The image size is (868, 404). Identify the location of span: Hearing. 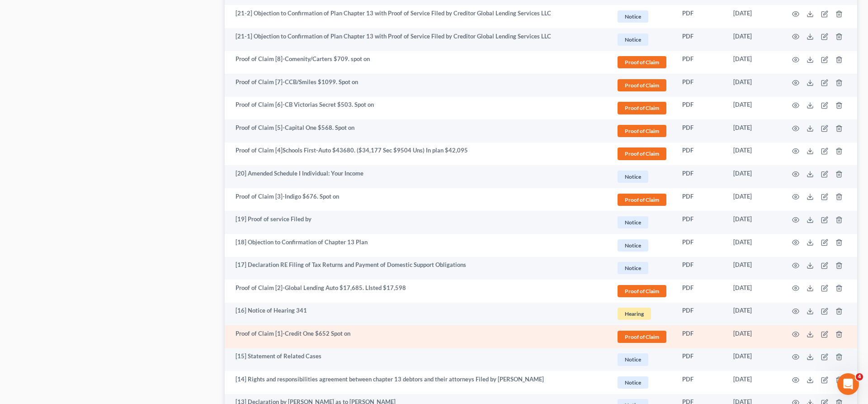
(634, 313).